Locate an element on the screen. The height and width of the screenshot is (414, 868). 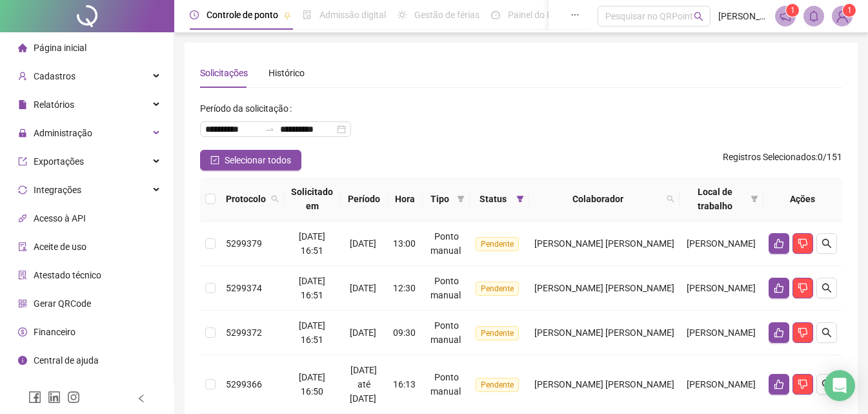
span: 12:30 is located at coordinates (404, 288).